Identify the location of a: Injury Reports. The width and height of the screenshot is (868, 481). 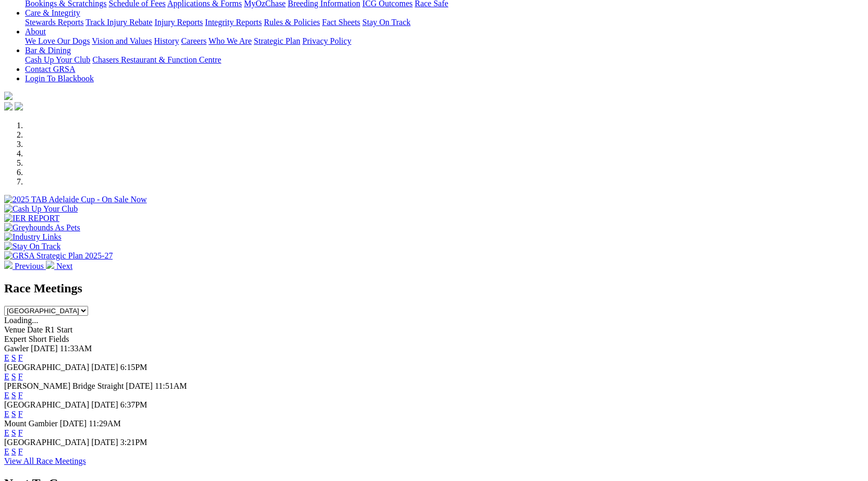
(179, 22).